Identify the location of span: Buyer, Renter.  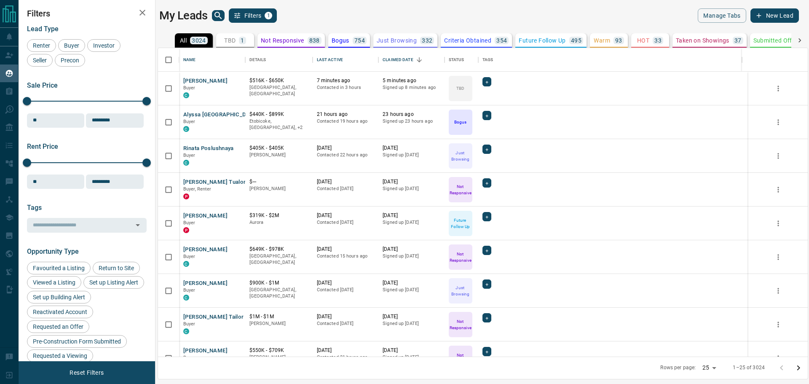
(197, 189).